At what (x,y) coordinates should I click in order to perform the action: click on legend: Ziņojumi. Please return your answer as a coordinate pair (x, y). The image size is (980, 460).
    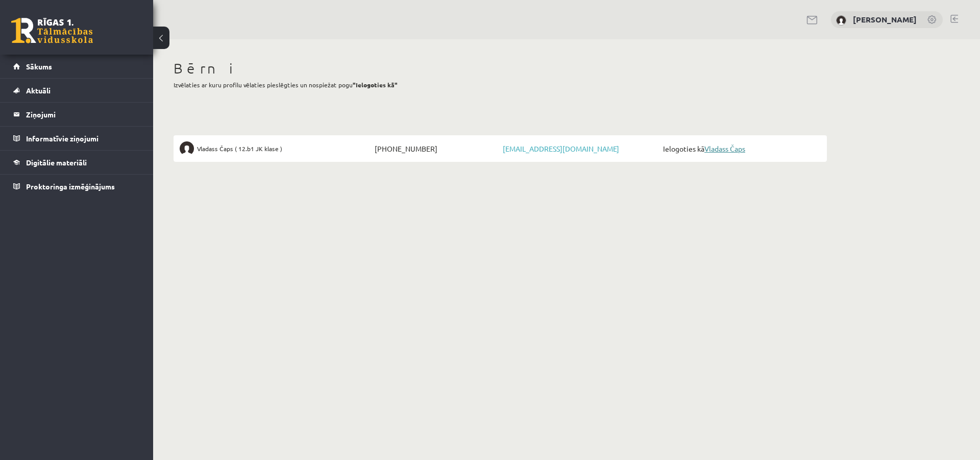
    Looking at the image, I should click on (83, 114).